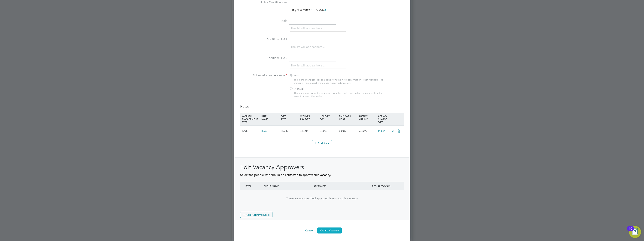  I want to click on button: Add Rate, so click(322, 144).